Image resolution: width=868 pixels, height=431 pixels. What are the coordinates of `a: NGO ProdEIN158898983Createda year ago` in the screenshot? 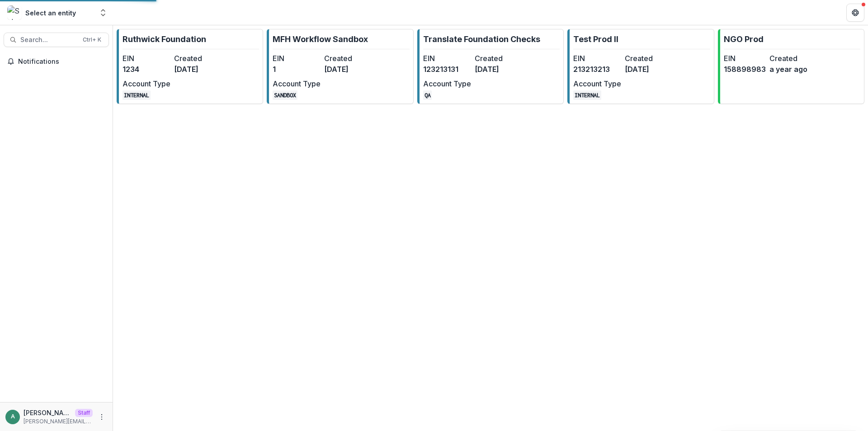 It's located at (791, 66).